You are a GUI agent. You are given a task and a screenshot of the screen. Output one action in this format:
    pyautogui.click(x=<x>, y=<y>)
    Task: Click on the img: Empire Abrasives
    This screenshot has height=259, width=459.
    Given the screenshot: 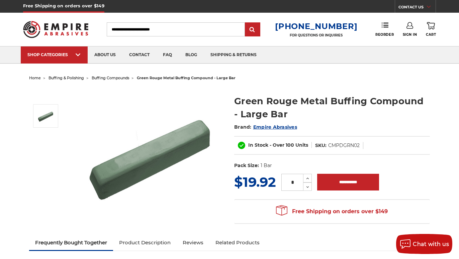 What is the action you would take?
    pyautogui.click(x=56, y=29)
    